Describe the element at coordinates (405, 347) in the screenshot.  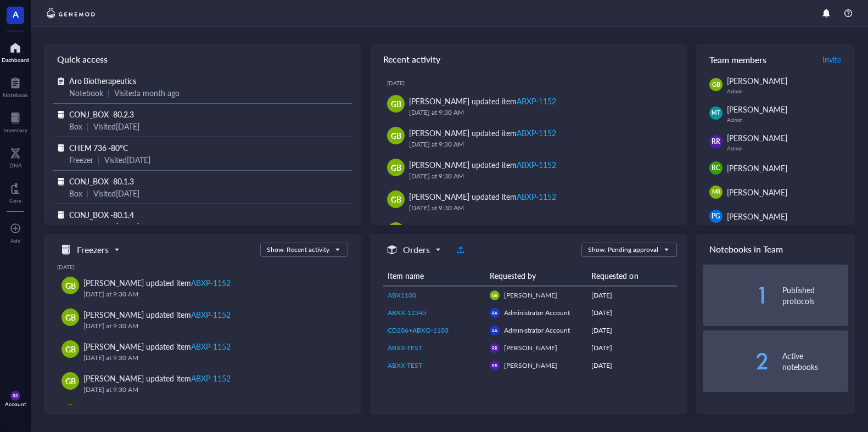
I see `span: ABXX-TEST` at that location.